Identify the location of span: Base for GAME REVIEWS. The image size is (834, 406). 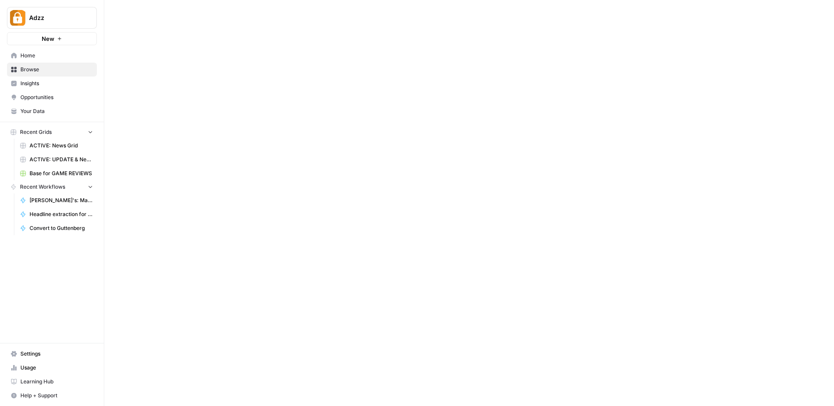
(61, 173).